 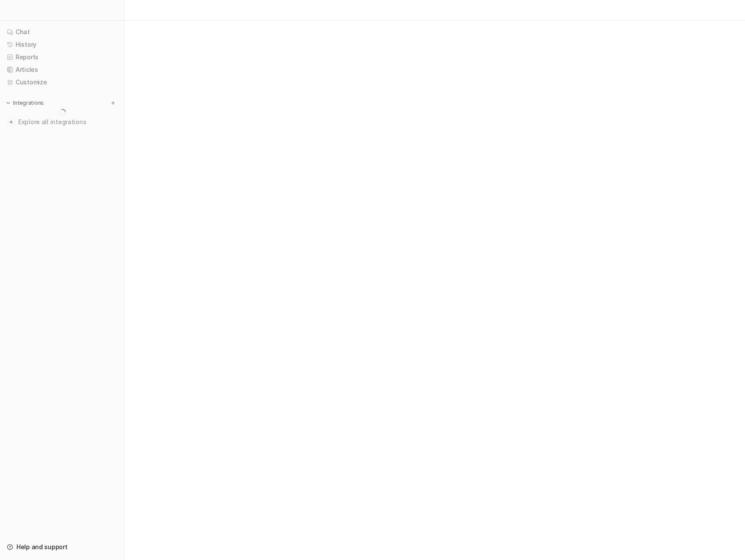 I want to click on img: menu_add.svg, so click(x=113, y=103).